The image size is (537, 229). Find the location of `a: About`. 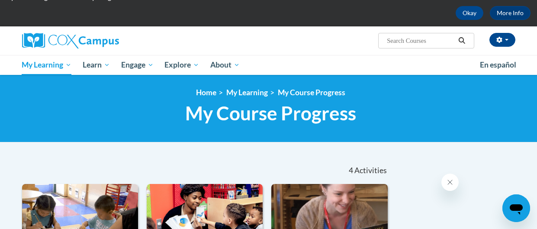

a: About is located at coordinates (225, 65).